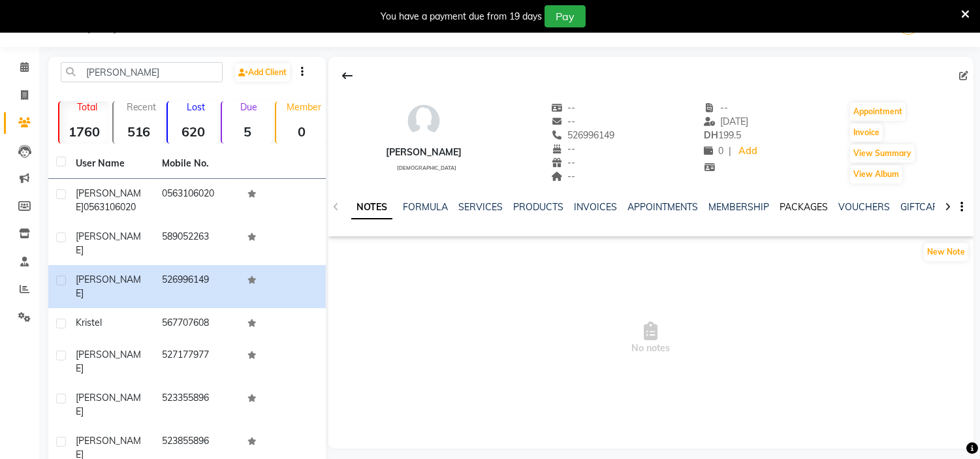 The image size is (980, 459). I want to click on button: View Summary, so click(882, 153).